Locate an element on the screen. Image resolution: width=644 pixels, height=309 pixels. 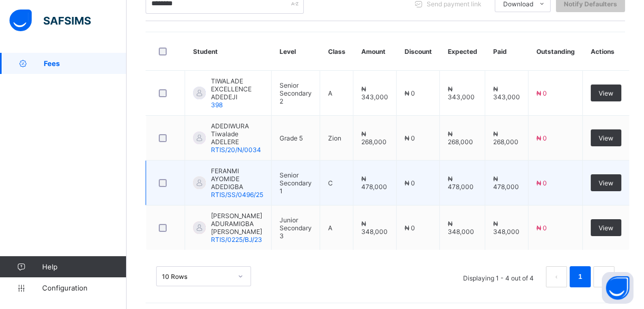
button: prev page is located at coordinates (556, 277).